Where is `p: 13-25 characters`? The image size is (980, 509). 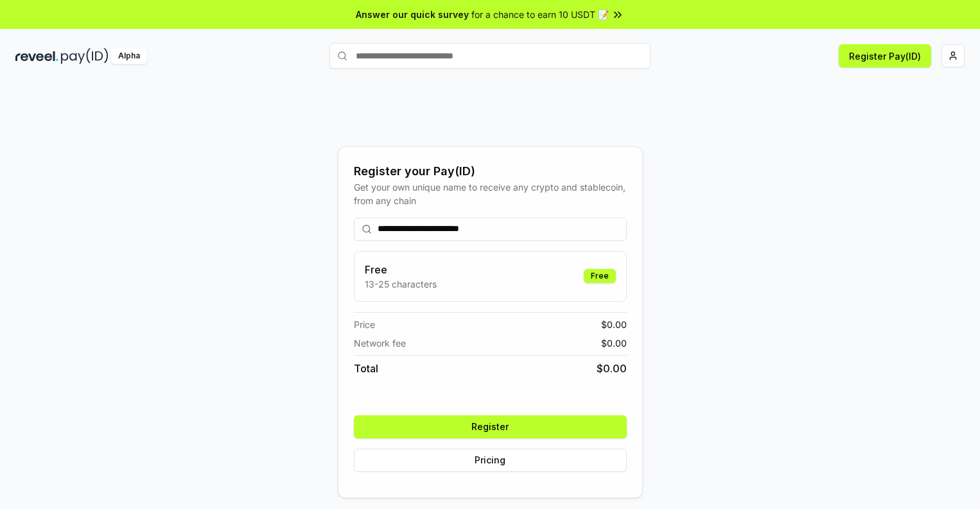 p: 13-25 characters is located at coordinates (401, 284).